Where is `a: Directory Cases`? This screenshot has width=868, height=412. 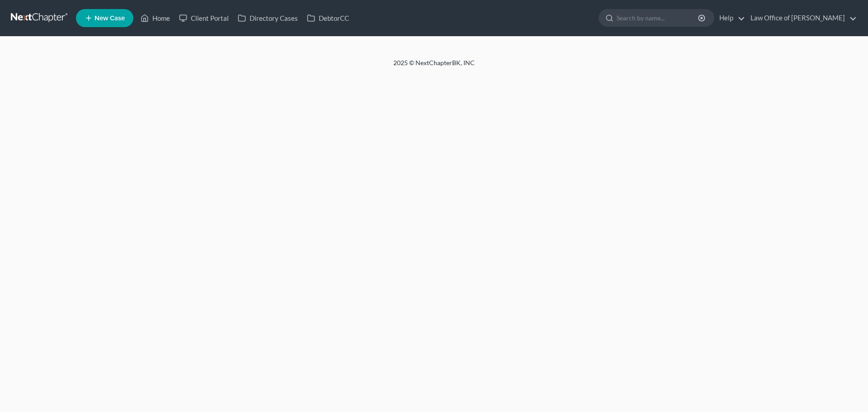 a: Directory Cases is located at coordinates (268, 18).